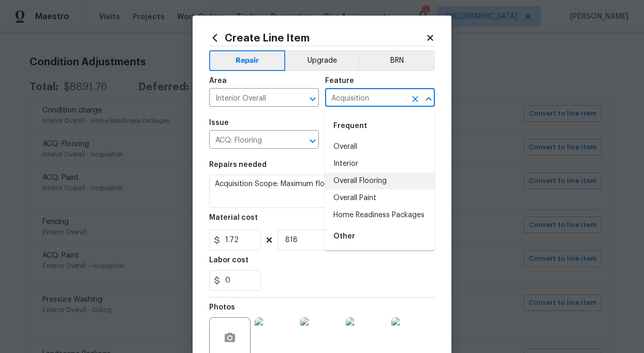 The image size is (644, 353). What do you see at coordinates (322, 191) in the screenshot?
I see `textarea: Acquisition Scope: Maximum flooring repairs` at bounding box center [322, 191].